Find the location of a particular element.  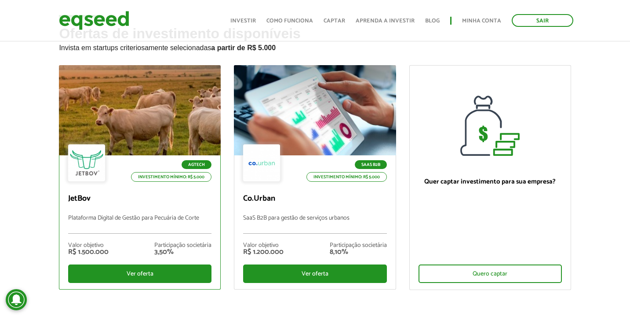

a: Agtech Investimento mínimo: R$ 5.000 JetBov Plataforma Digital de Gestão para Pecuária de Corte V... is located at coordinates (140, 177).